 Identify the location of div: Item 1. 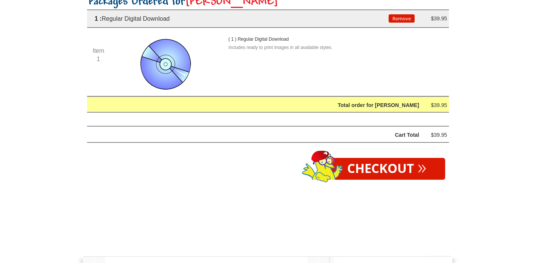
(98, 55).